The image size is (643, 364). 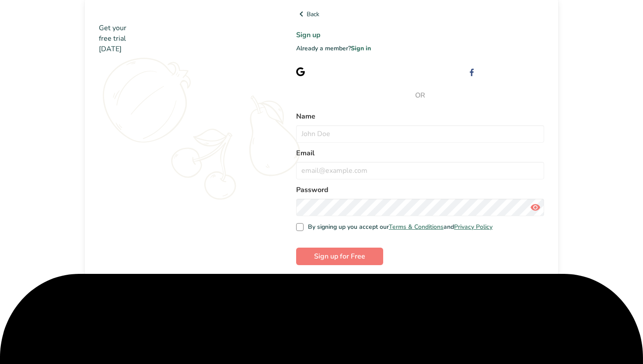 What do you see at coordinates (350, 71) in the screenshot?
I see `span: with Google` at bounding box center [350, 71].